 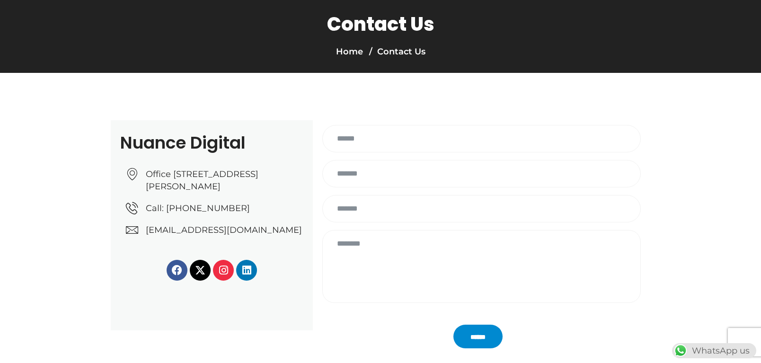 What do you see at coordinates (714, 351) in the screenshot?
I see `div: WhatsApp us` at bounding box center [714, 351].